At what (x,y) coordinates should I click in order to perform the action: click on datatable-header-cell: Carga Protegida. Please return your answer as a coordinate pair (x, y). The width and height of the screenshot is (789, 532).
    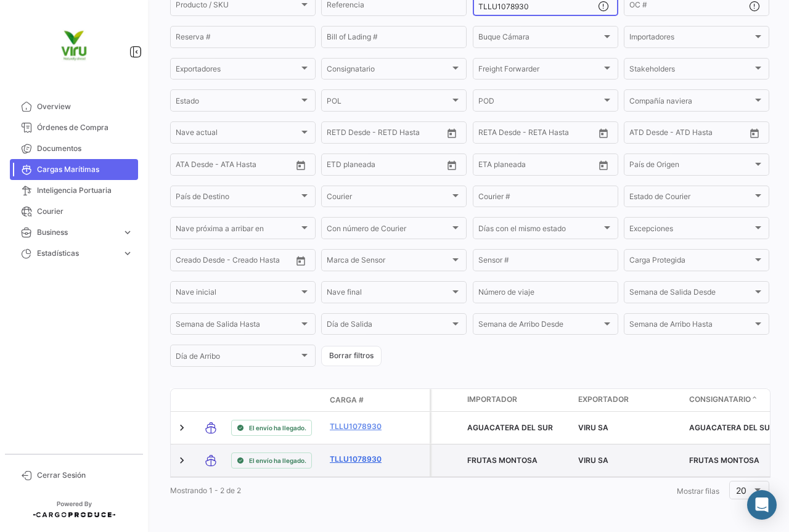
    Looking at the image, I should click on (447, 400).